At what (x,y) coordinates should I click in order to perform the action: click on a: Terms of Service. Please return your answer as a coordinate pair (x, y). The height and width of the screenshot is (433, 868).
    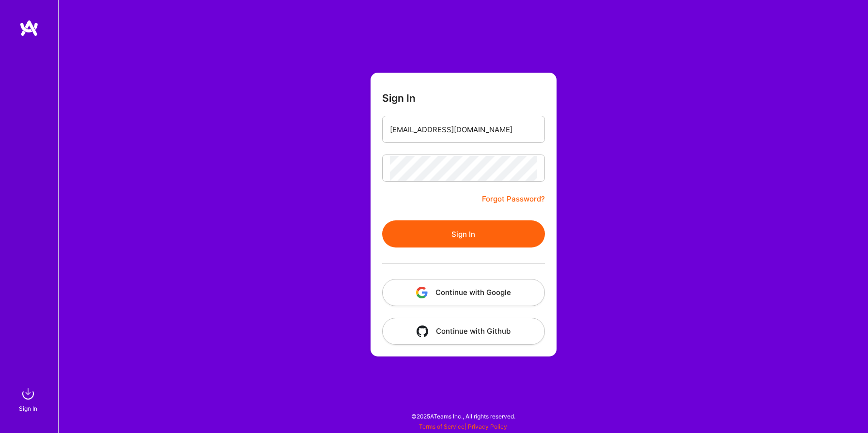
    Looking at the image, I should click on (442, 426).